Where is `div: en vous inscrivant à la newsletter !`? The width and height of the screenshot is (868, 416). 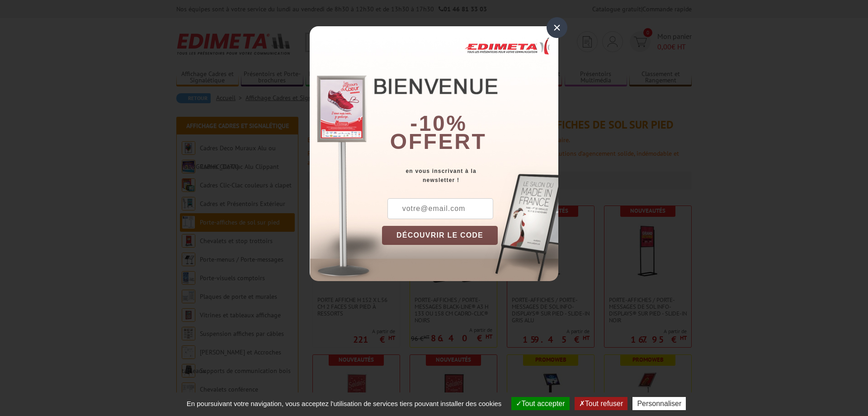 div: en vous inscrivant à la newsletter ! is located at coordinates (471, 175).